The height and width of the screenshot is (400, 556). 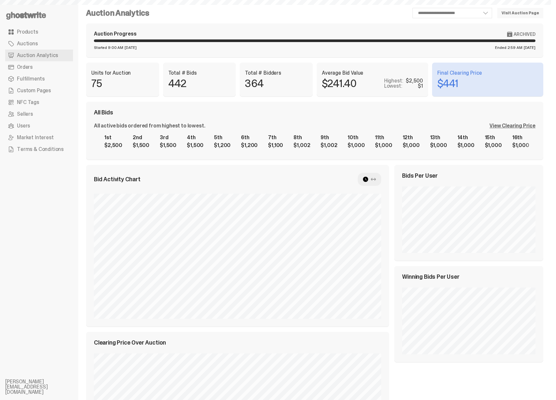 What do you see at coordinates (200, 84) in the screenshot?
I see `p: 442` at bounding box center [200, 84].